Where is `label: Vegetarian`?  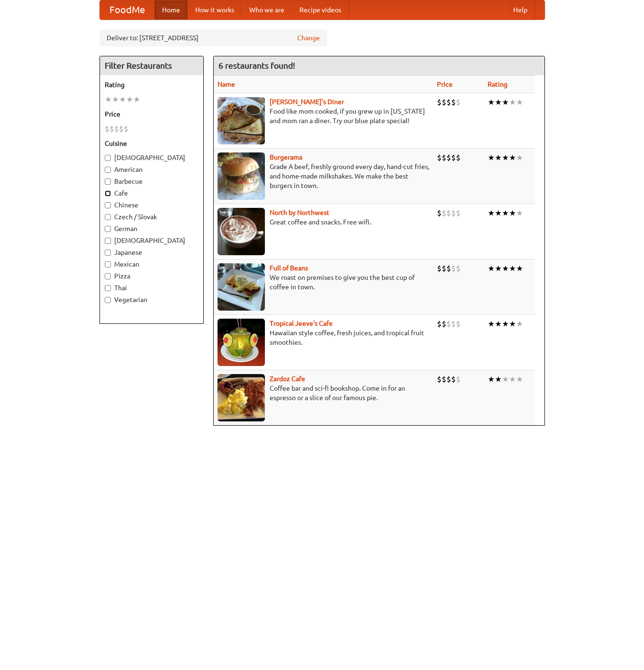 label: Vegetarian is located at coordinates (151, 300).